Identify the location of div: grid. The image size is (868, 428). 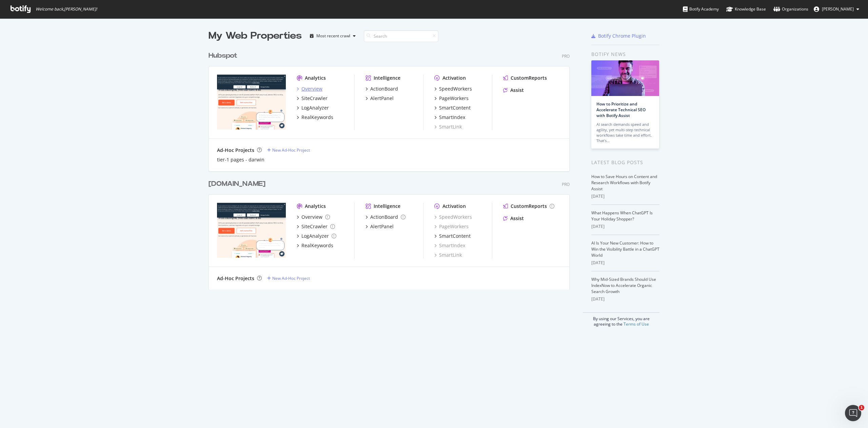
(391, 166).